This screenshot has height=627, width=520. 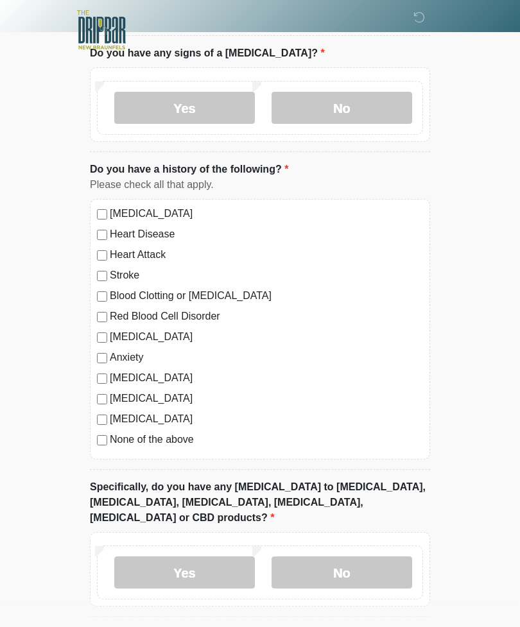 I want to click on input: Heart Disease, so click(x=102, y=236).